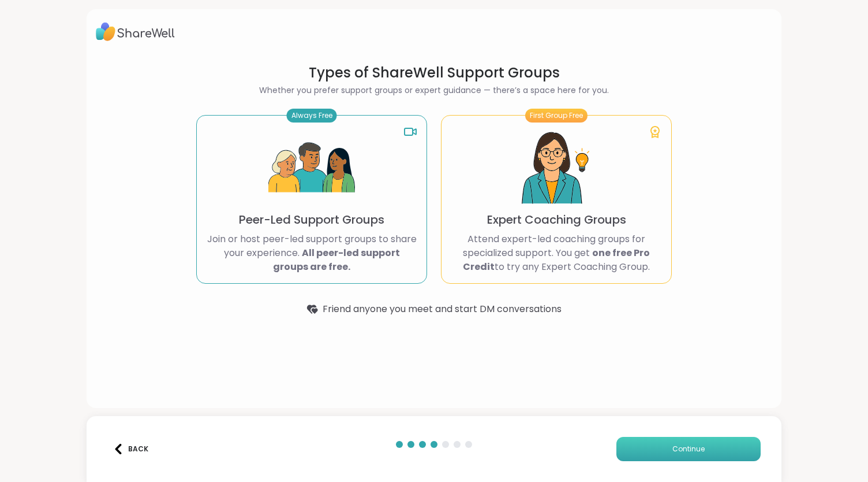 The height and width of the screenshot is (482, 868). What do you see at coordinates (434, 73) in the screenshot?
I see `h1: Types of ShareWell Support Groups` at bounding box center [434, 73].